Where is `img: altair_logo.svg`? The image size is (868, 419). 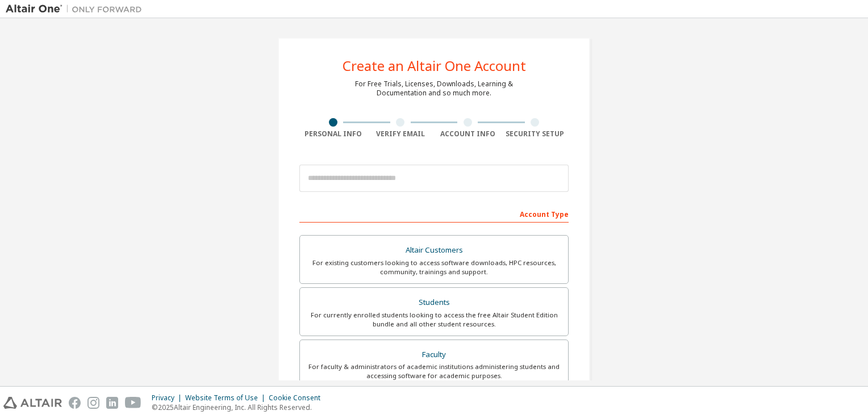 img: altair_logo.svg is located at coordinates (32, 403).